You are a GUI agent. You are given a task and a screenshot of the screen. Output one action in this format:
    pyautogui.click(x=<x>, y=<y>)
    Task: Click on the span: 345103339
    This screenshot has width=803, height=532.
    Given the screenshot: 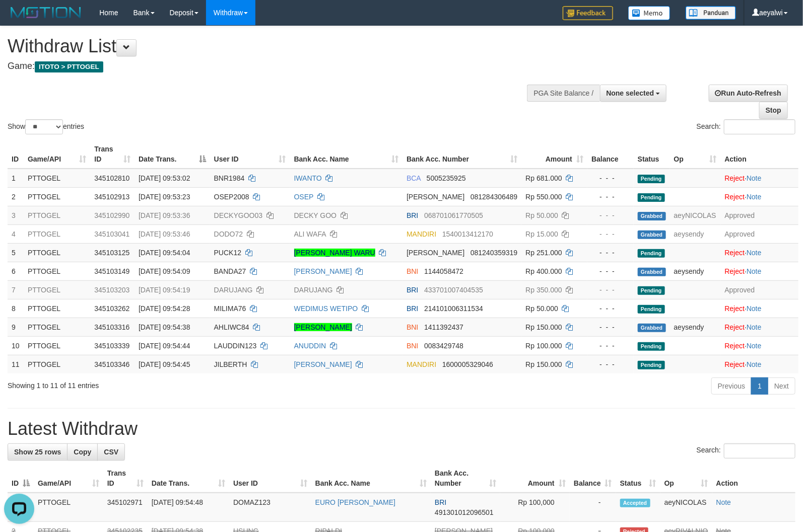 What is the action you would take?
    pyautogui.click(x=112, y=346)
    